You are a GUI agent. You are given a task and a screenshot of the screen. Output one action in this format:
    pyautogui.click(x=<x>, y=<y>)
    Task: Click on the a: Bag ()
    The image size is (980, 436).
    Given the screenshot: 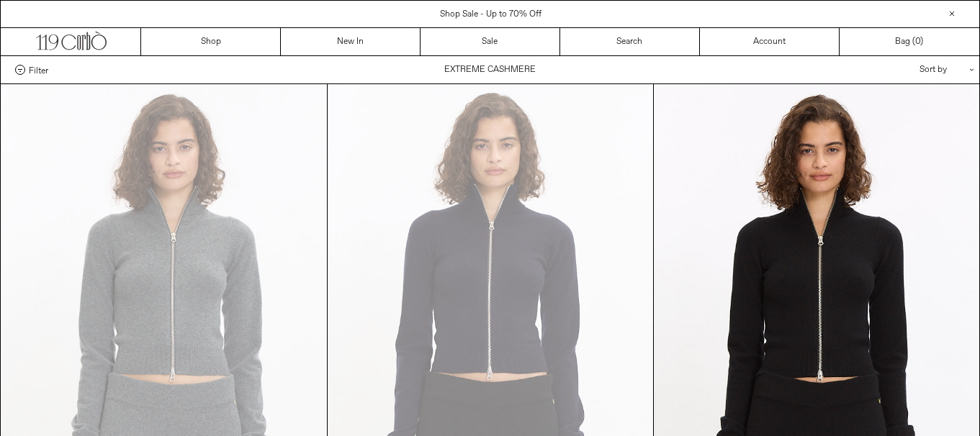 What is the action you would take?
    pyautogui.click(x=909, y=42)
    